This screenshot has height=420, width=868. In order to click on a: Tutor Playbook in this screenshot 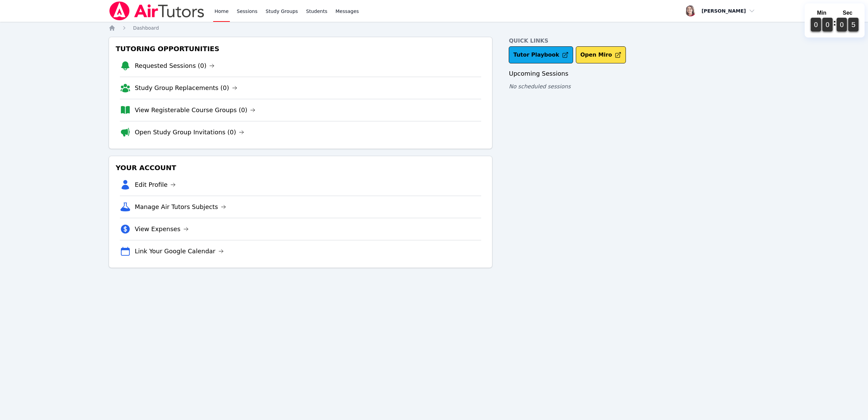, I will do `click(541, 55)`.